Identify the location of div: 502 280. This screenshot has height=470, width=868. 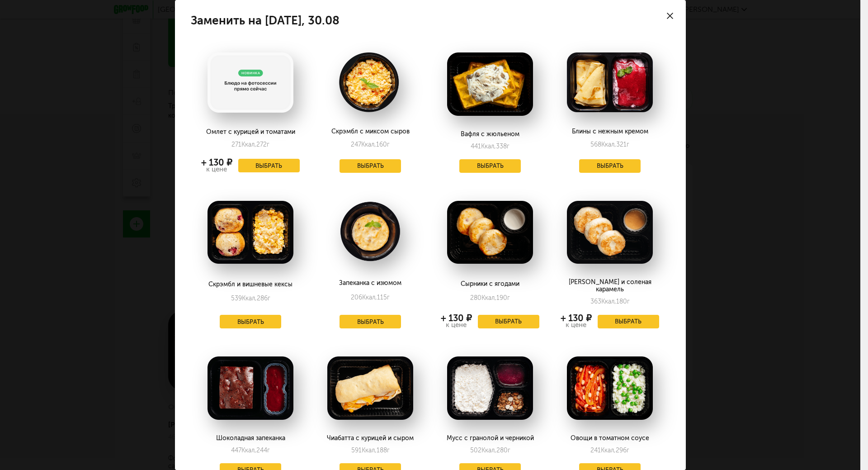
(490, 450).